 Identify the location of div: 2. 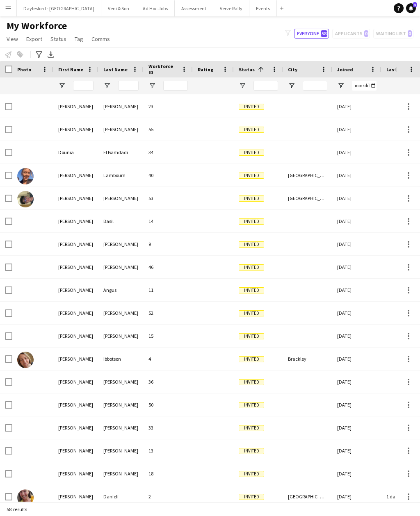
(168, 496).